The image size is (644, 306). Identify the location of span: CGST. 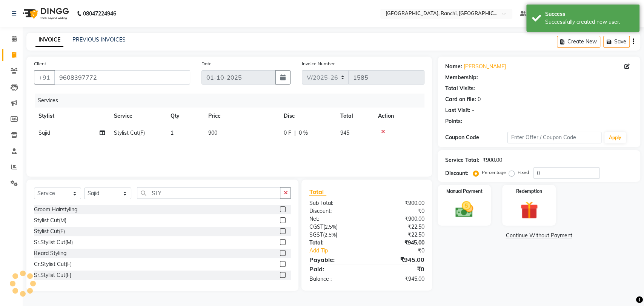
(316, 226).